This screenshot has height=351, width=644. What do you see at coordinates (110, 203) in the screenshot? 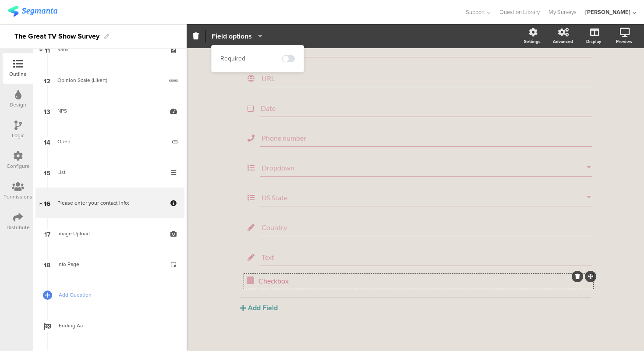
I see `a: 16 Please enter your contact info:` at bounding box center [110, 203].